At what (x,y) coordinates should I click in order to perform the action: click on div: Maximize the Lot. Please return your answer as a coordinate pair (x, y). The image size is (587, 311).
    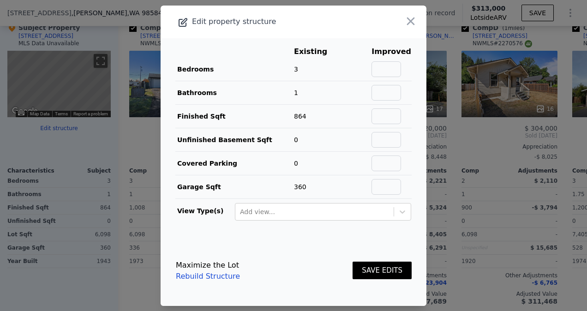
    Looking at the image, I should click on (208, 265).